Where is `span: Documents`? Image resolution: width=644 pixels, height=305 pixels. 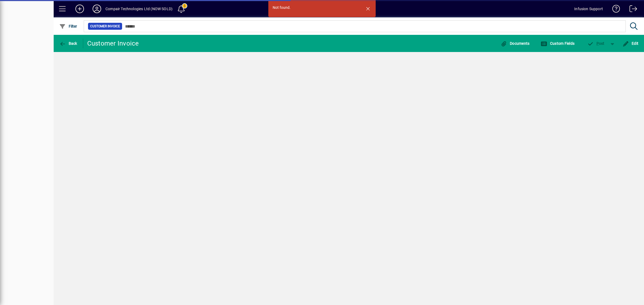 span: Documents is located at coordinates (515, 43).